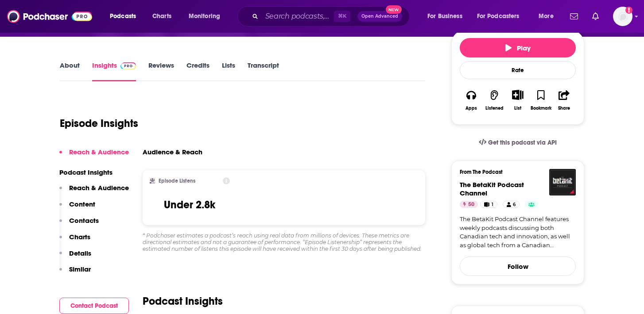 The height and width of the screenshot is (314, 644). I want to click on span: 50, so click(471, 205).